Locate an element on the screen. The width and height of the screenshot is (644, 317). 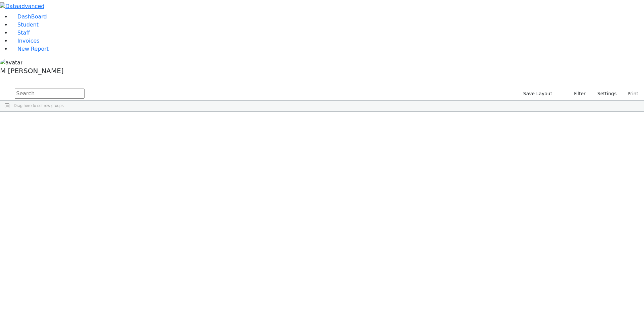
span: Invoices is located at coordinates (29, 41).